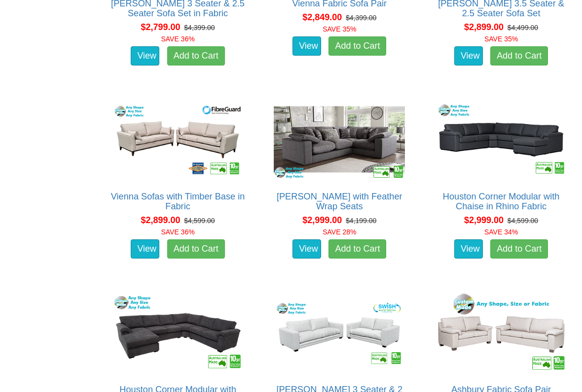 The height and width of the screenshot is (392, 582). What do you see at coordinates (178, 140) in the screenshot?
I see `img: Vienna Sofas with Timber Base in Fabric` at bounding box center [178, 140].